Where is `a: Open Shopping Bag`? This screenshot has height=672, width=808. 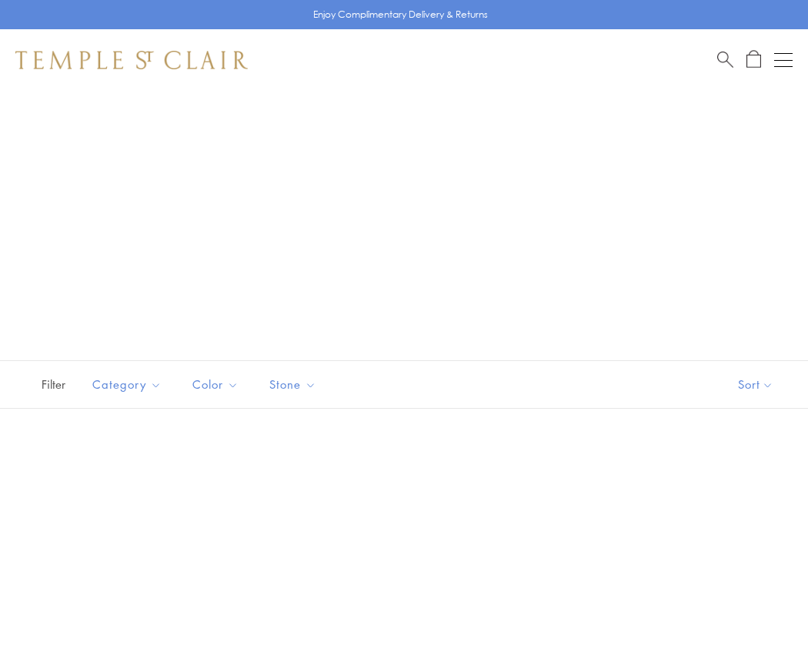
a: Open Shopping Bag is located at coordinates (754, 59).